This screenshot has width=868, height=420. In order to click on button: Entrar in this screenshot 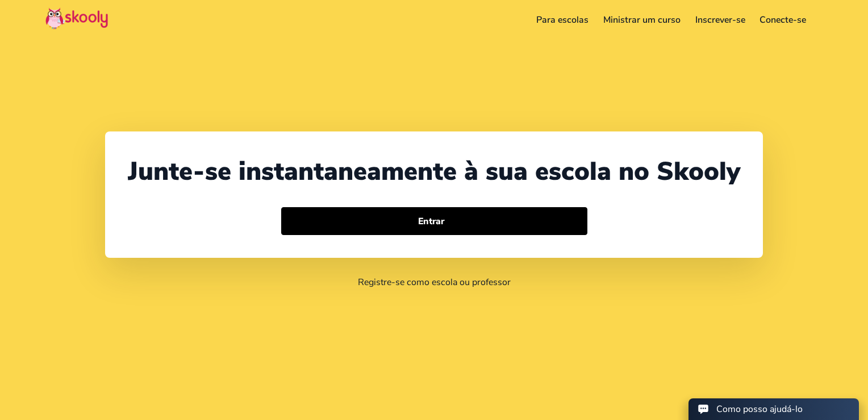, I will do `click(434, 221)`.